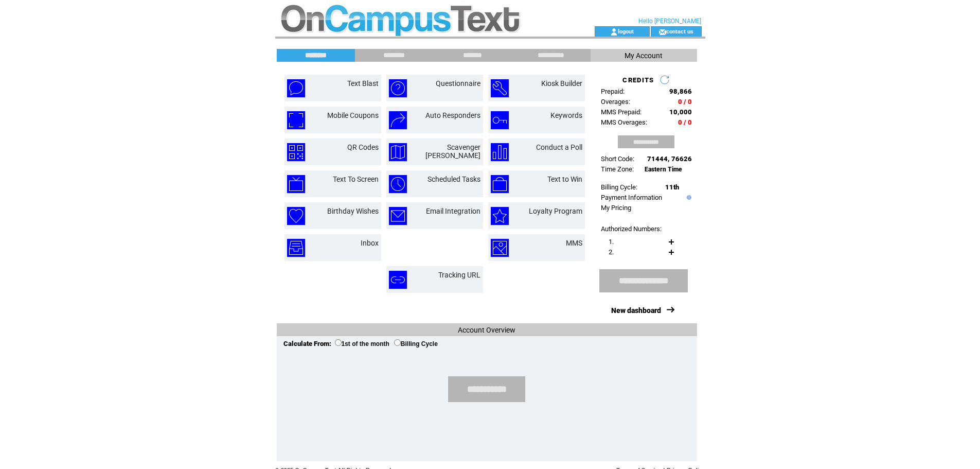 This screenshot has width=980, height=469. I want to click on a: Payment Information, so click(631, 197).